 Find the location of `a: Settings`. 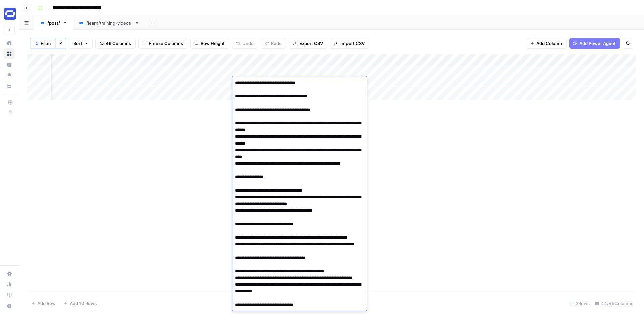

a: Settings is located at coordinates (9, 273).